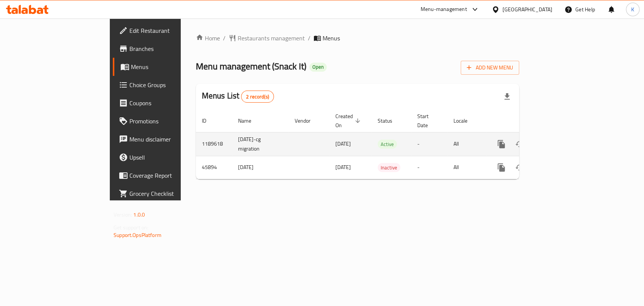 The image size is (644, 306). I want to click on a: Edit Restaurant, so click(165, 30).